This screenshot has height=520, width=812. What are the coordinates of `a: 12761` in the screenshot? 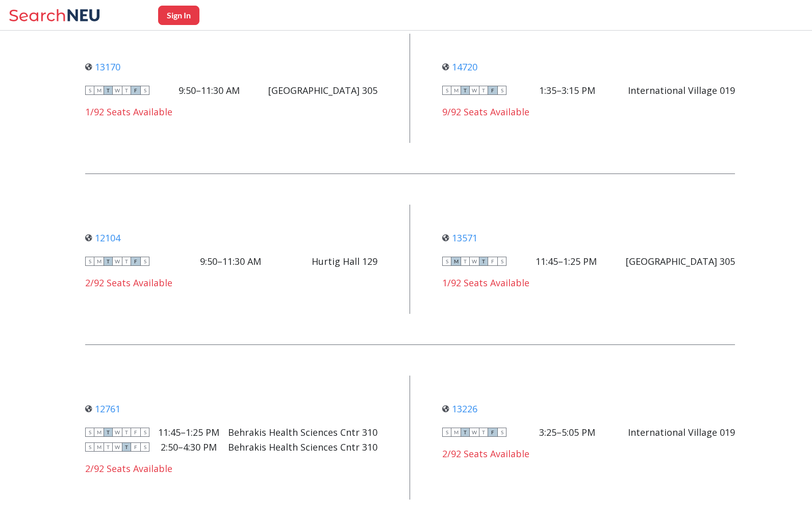 It's located at (103, 409).